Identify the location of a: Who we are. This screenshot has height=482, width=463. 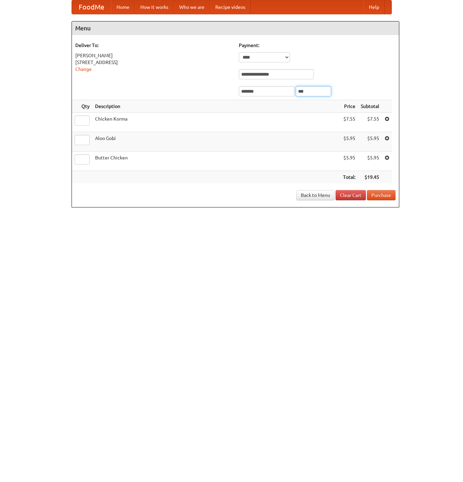
(192, 7).